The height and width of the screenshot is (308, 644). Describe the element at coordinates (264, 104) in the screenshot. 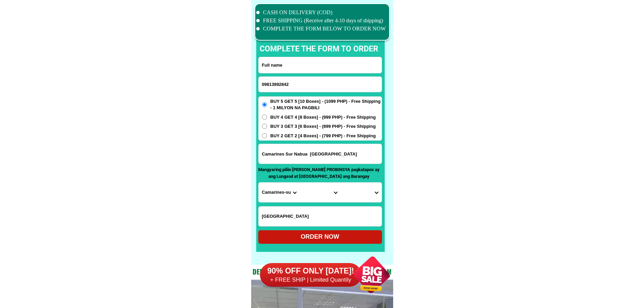

I see `input: BUY 5 GET 5 [10 Boxes] - (1099 PHP) - Free Shipping - 1 MILYON NA PAGBILI` at that location.